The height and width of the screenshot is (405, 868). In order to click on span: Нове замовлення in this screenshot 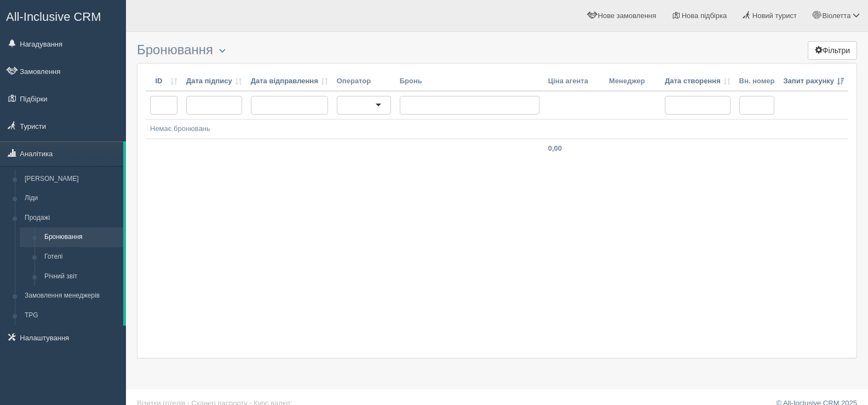, I will do `click(627, 15)`.